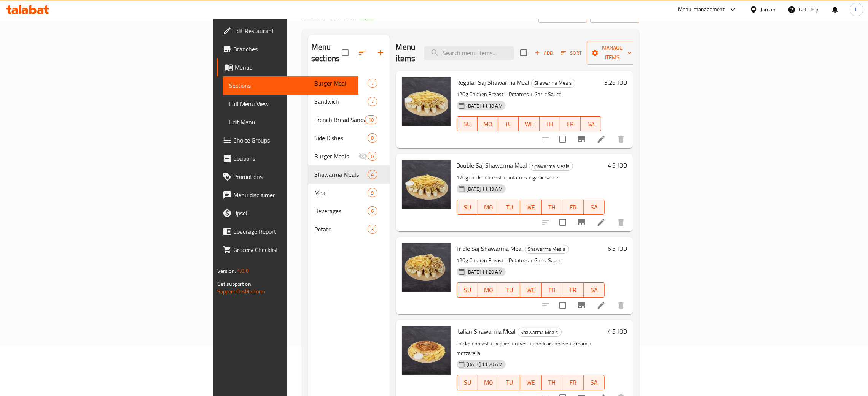 The width and height of the screenshot is (868, 396). I want to click on div: Shawarma Meals, so click(540, 332).